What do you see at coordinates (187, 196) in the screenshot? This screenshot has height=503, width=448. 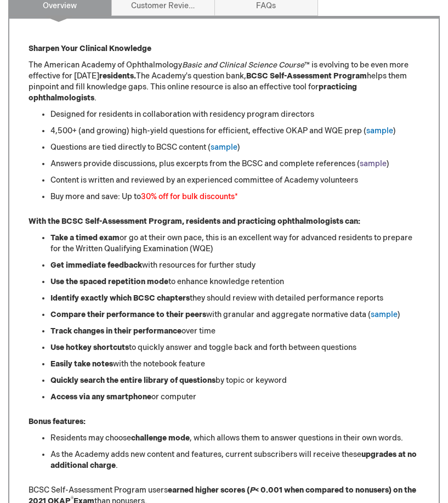 I see `font: 30% off for bulk discounts` at bounding box center [187, 196].